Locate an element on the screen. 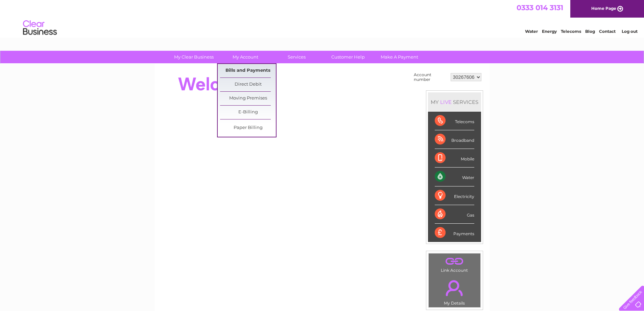  a: 0333 014 3131 is located at coordinates (540, 8).